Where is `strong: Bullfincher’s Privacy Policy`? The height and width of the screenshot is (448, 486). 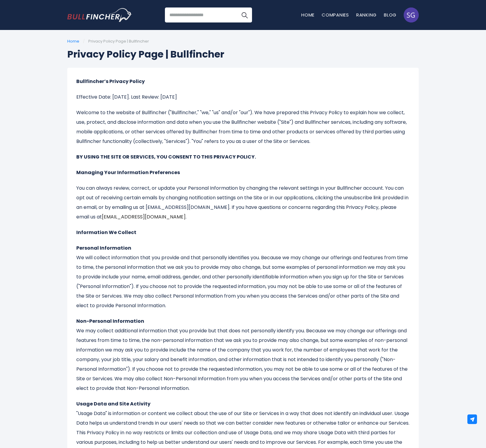
strong: Bullfincher’s Privacy Policy is located at coordinates (111, 81).